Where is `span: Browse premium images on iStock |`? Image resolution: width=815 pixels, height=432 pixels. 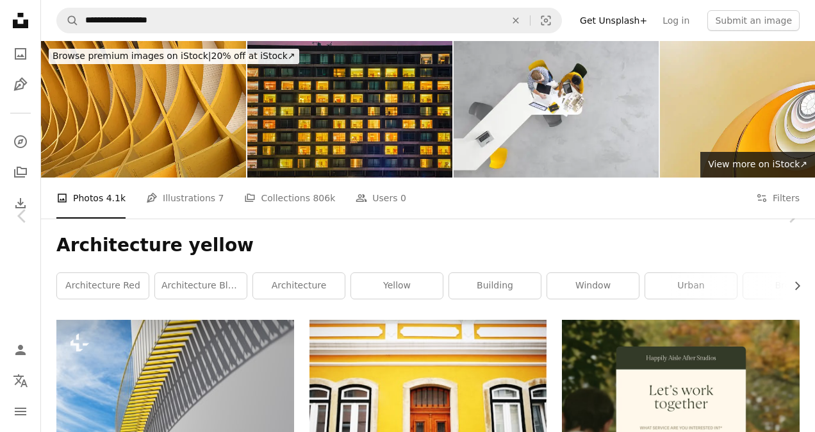
span: Browse premium images on iStock | is located at coordinates (131, 56).